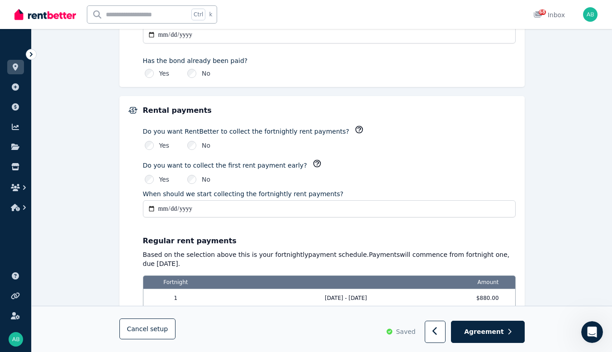 Image resolution: width=612 pixels, height=352 pixels. Describe the element at coordinates (85, 119) in the screenshot. I see `div: Send us a message` at that location.